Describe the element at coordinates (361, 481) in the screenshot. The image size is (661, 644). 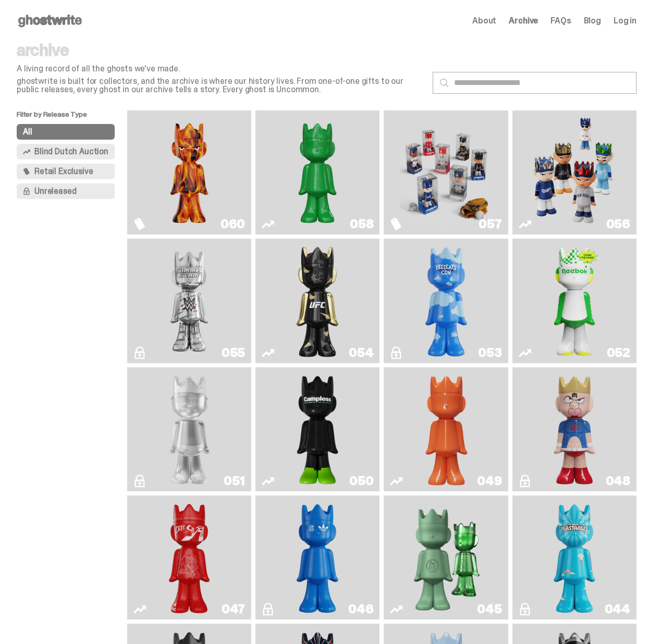
I see `div: 050` at that location.